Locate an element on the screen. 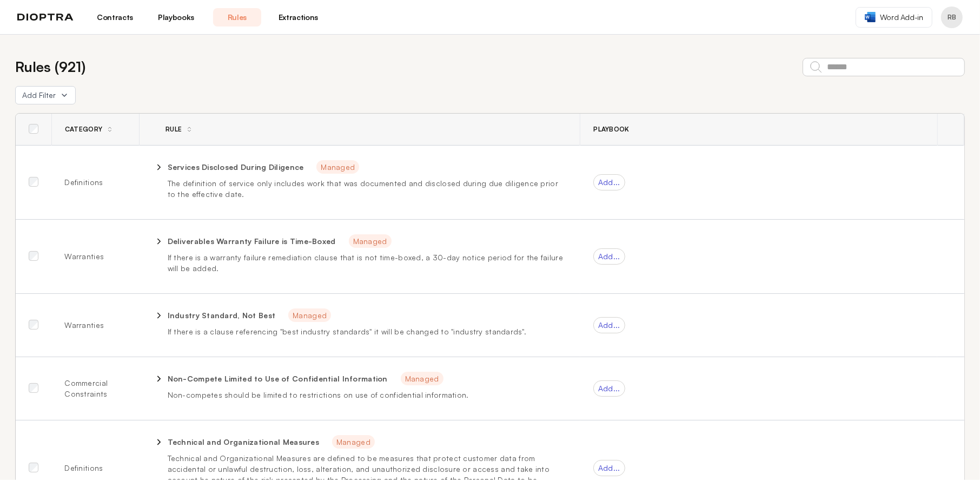  td: Definitions is located at coordinates (95, 182).